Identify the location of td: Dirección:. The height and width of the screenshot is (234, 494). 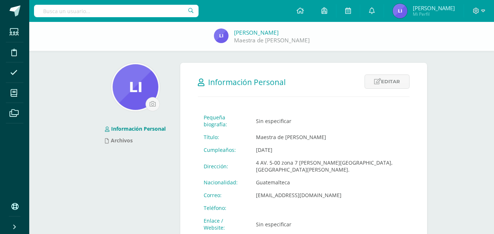
(224, 166).